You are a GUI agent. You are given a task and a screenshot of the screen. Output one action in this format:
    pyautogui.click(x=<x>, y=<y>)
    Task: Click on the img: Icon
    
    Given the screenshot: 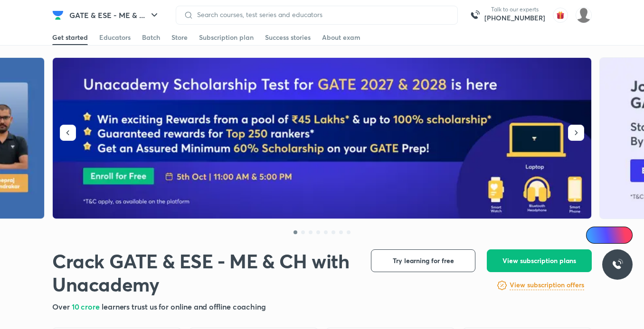 What is the action you would take?
    pyautogui.click(x=596, y=235)
    